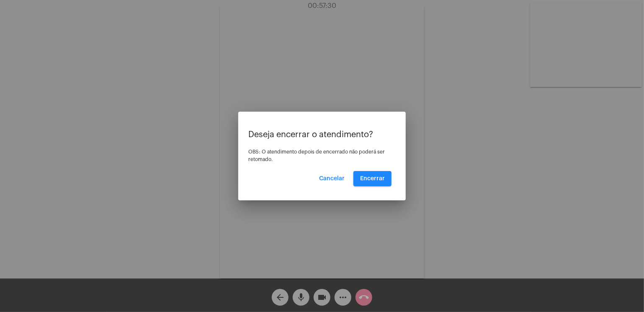 Image resolution: width=644 pixels, height=312 pixels. Describe the element at coordinates (332, 179) in the screenshot. I see `span: Cancelar` at that location.